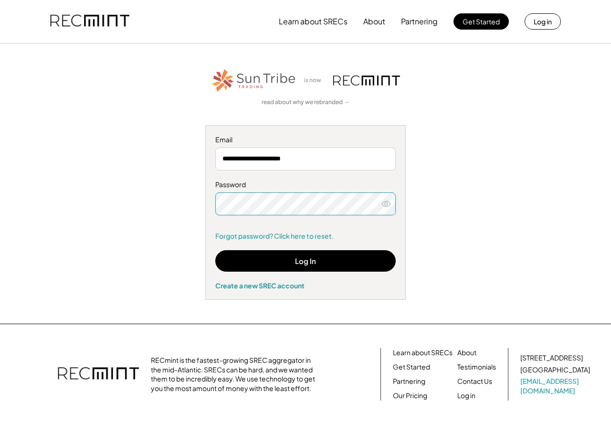  Describe the element at coordinates (235, 374) in the screenshot. I see `div: RECmint is the fastest-growing SREC aggregator in the mid-Atlantic. SRECs can be hard, and we wan...` at that location.